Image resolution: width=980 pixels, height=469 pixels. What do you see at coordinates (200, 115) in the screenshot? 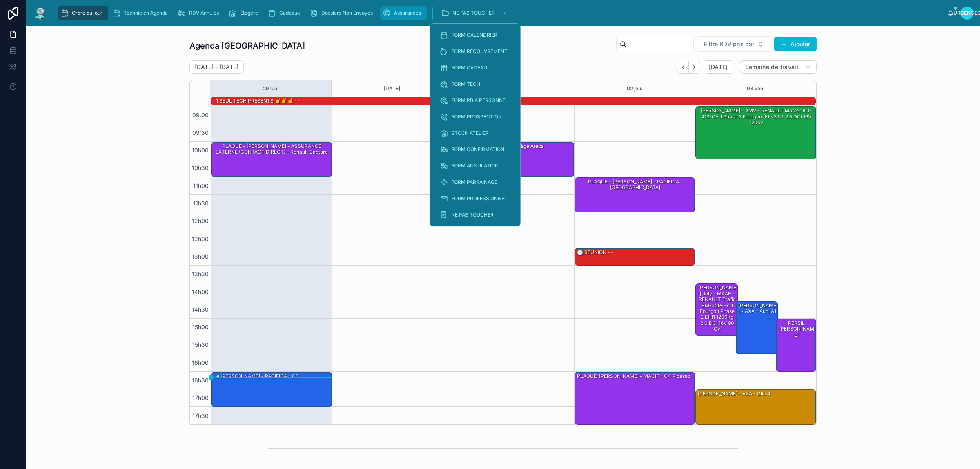
I see `font: 09:00` at bounding box center [200, 115].